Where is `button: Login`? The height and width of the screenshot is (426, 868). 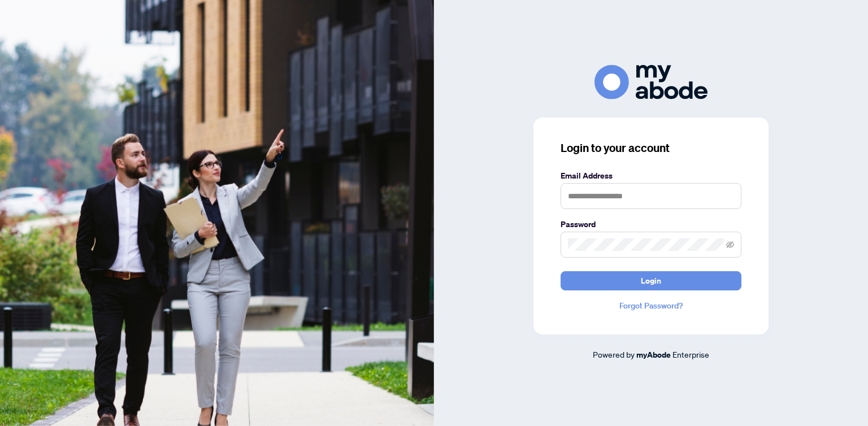 button: Login is located at coordinates (651, 281).